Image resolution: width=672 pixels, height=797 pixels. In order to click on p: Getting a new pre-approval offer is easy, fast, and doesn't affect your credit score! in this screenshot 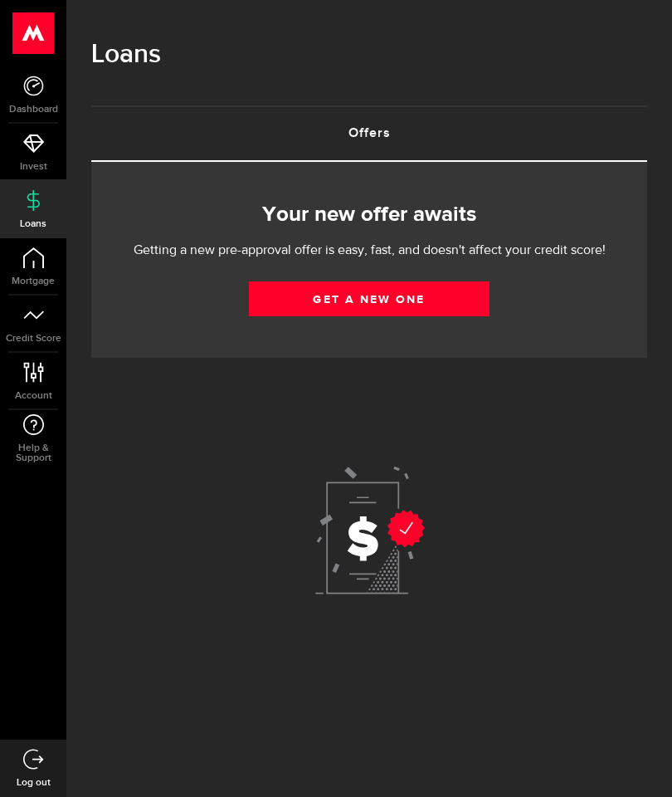, I will do `click(369, 250)`.